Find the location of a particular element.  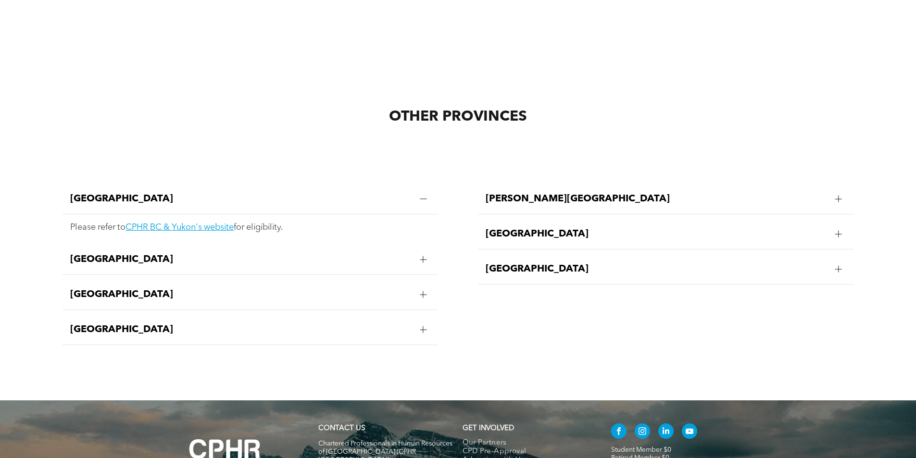

span: OTHER PROVINCES is located at coordinates (458, 117).